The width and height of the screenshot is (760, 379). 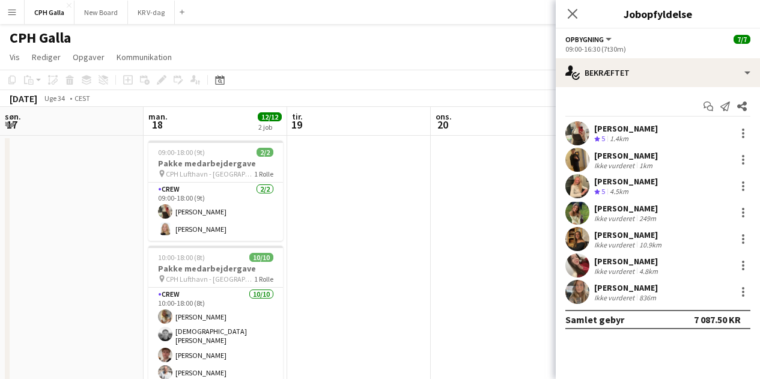 What do you see at coordinates (648, 297) in the screenshot?
I see `div: 836m` at bounding box center [648, 297].